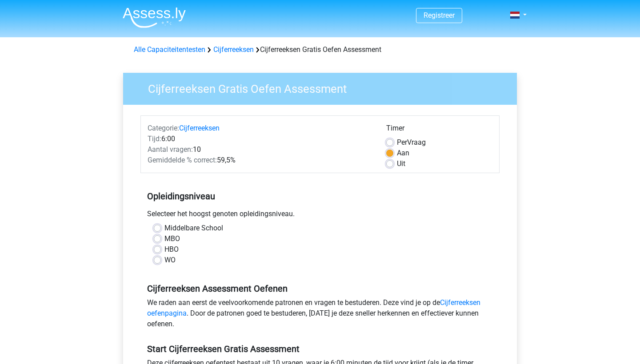 Image resolution: width=640 pixels, height=364 pixels. I want to click on label: Uit, so click(401, 164).